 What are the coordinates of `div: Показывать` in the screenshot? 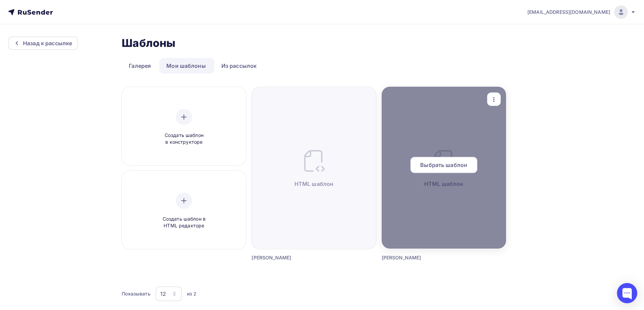 It's located at (136, 294).